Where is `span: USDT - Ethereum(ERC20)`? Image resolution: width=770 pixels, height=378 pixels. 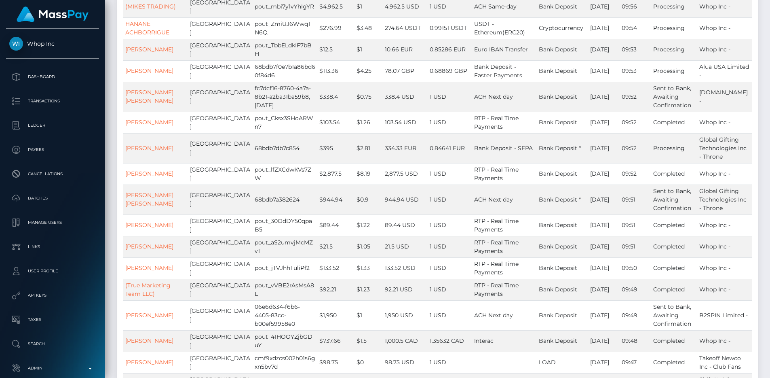 span: USDT - Ethereum(ERC20) is located at coordinates (500, 28).